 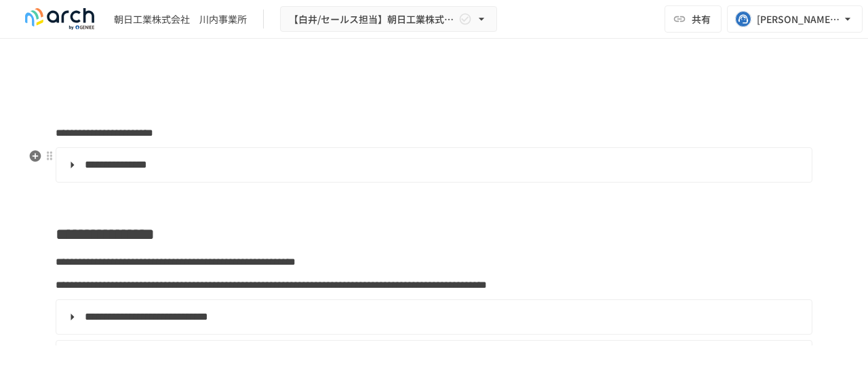 What do you see at coordinates (372, 19) in the screenshot?
I see `span: 【白井/セールス担当】朝日工業株式会社様_初期設定サポート` at bounding box center [372, 19].